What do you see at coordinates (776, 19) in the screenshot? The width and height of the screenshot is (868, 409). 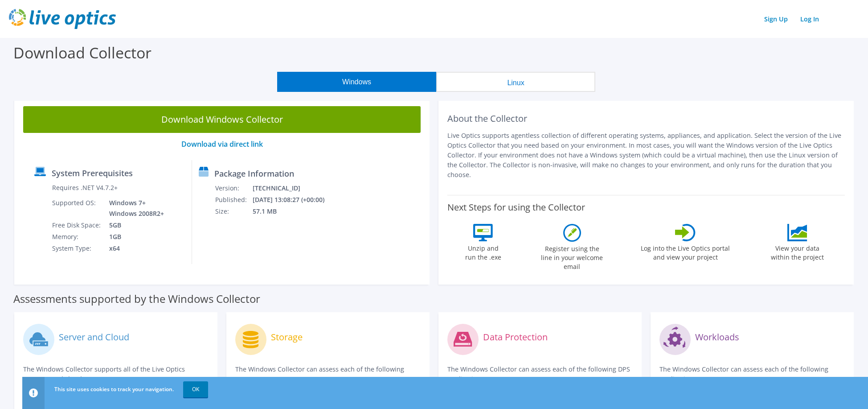 I see `a: Sign Up` at bounding box center [776, 19].